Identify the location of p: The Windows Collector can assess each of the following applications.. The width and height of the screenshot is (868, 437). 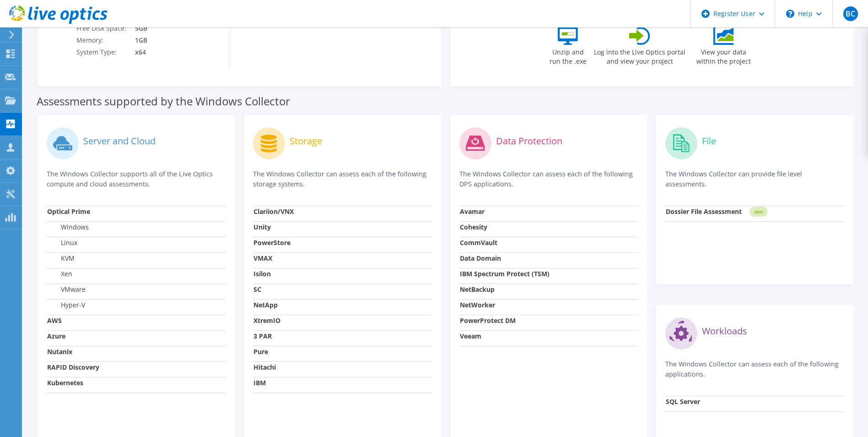
(754, 369).